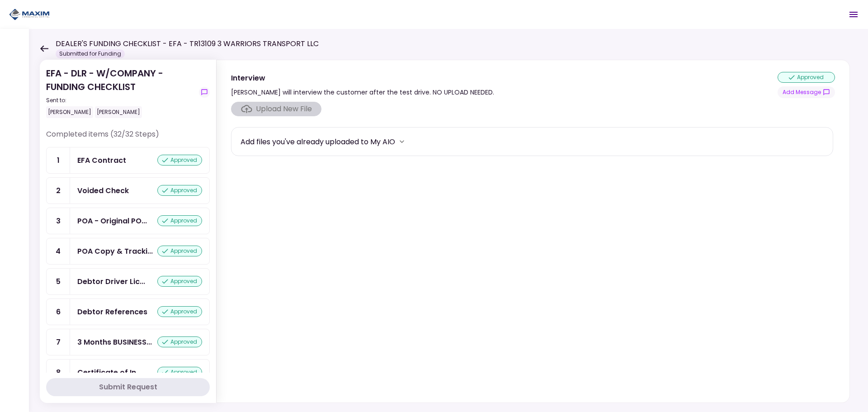 Image resolution: width=868 pixels, height=412 pixels. I want to click on div: 8, so click(58, 372).